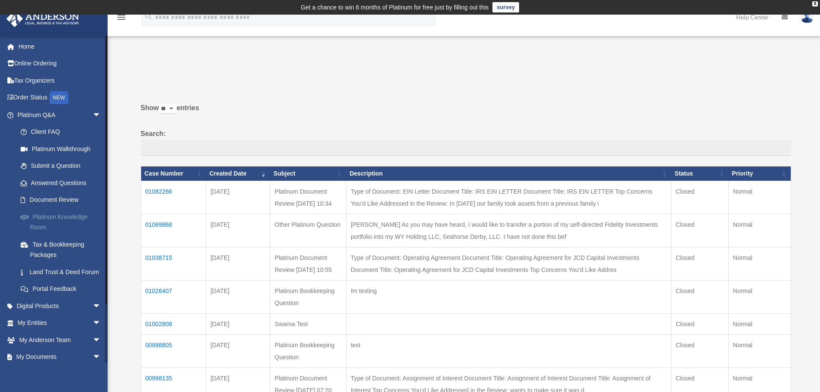 Image resolution: width=820 pixels, height=392 pixels. What do you see at coordinates (466, 142) in the screenshot?
I see `label: Search:` at bounding box center [466, 142].